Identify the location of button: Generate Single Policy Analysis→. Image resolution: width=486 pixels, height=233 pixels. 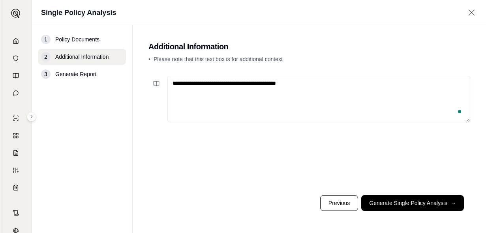
(412, 203).